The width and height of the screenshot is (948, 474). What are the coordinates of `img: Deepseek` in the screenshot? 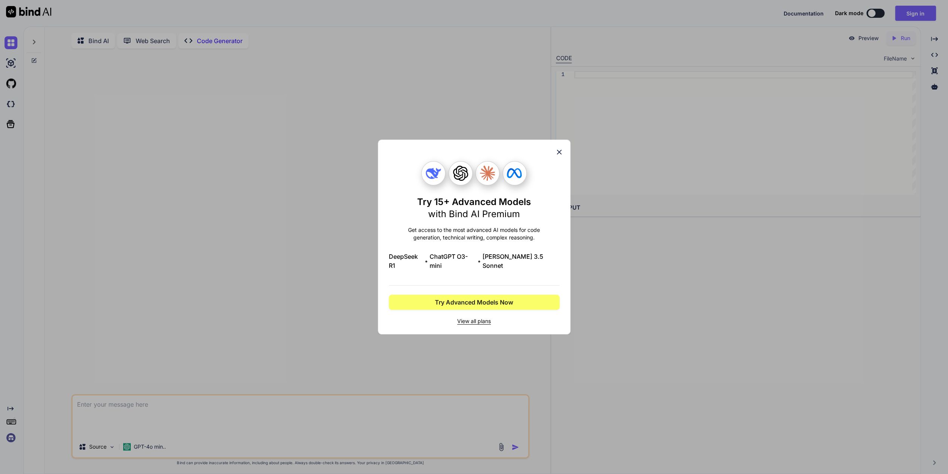 It's located at (434, 173).